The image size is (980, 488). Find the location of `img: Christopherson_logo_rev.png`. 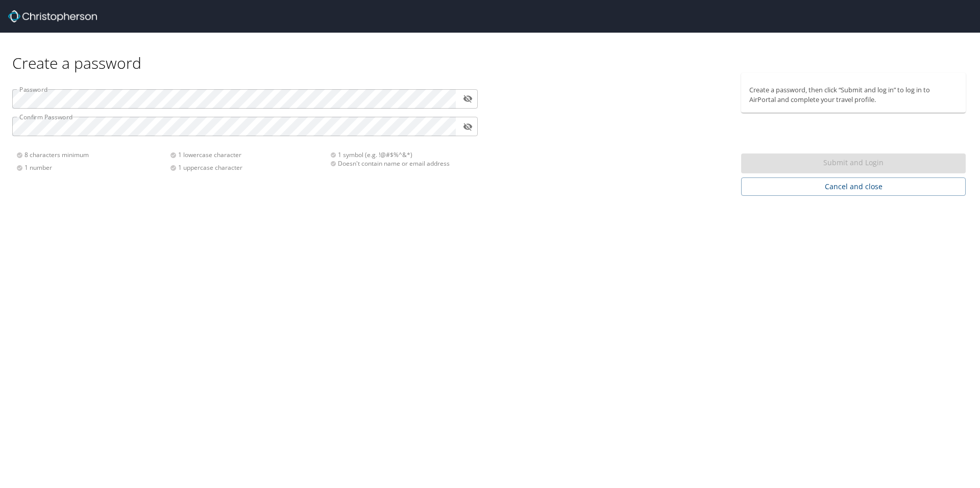

img: Christopherson_logo_rev.png is located at coordinates (53, 16).